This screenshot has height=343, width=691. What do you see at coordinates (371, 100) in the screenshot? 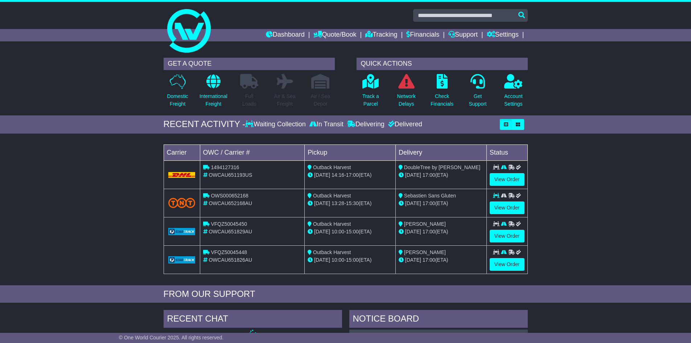
I see `p: Track a Parcel` at bounding box center [371, 100].